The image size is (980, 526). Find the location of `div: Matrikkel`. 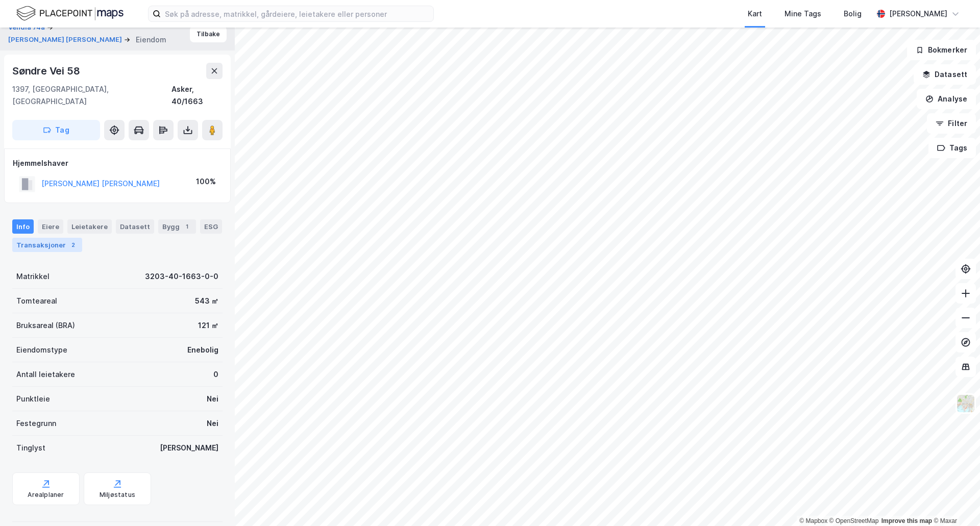

div: Matrikkel is located at coordinates (33, 277).